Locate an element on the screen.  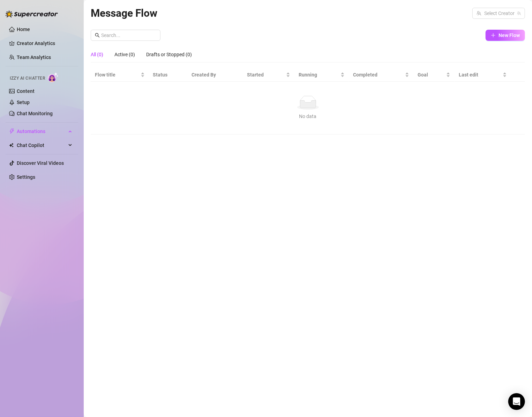
div: No data is located at coordinates (308, 116).